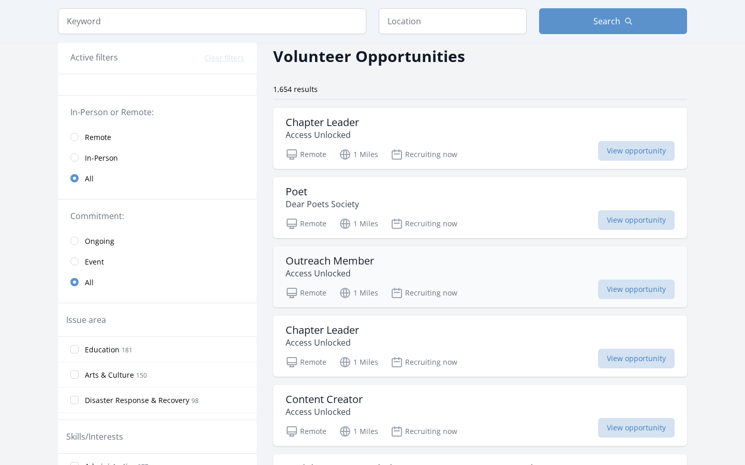  What do you see at coordinates (212, 21) in the screenshot?
I see `input: Keyword` at bounding box center [212, 21].